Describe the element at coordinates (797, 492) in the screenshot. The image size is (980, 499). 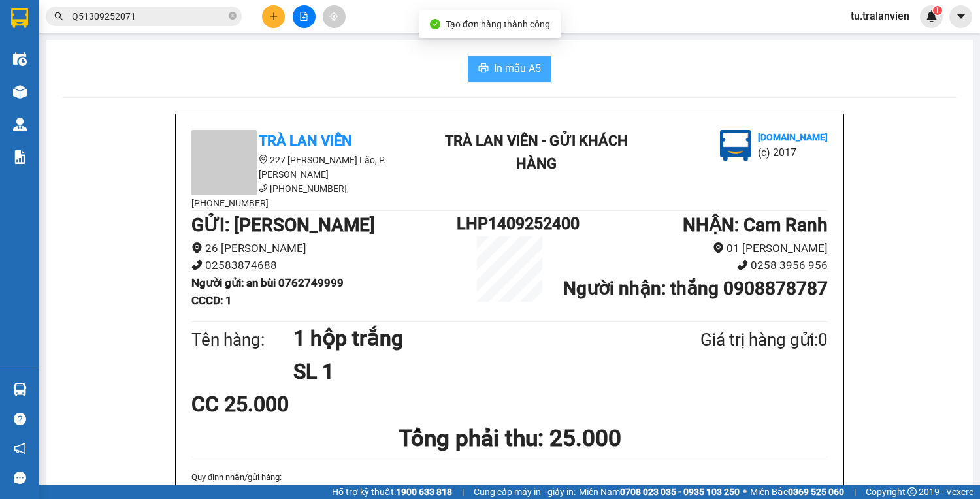
I see `span: Miền Bắc` at that location.